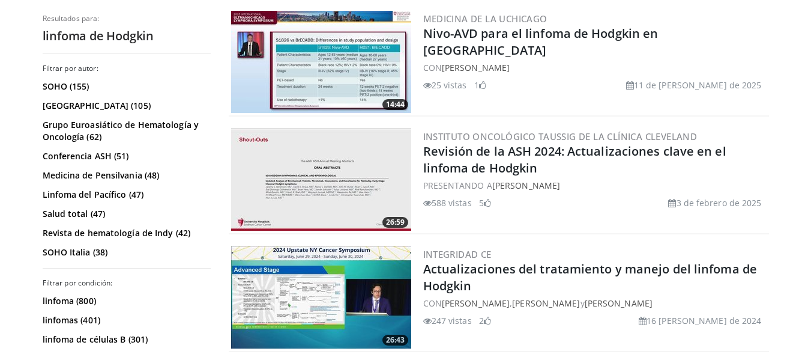  Describe the element at coordinates (590, 277) in the screenshot. I see `font: Actualizaciones del tratamiento y manejo del linfoma de Hodgkin` at that location.